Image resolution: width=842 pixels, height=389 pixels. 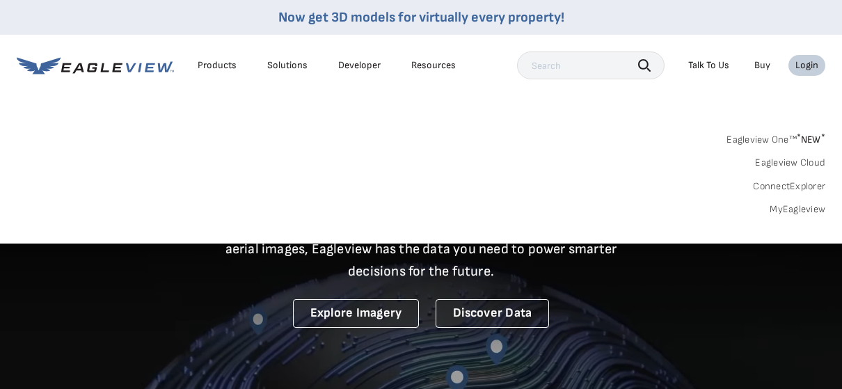 I want to click on a: Eagleview Cloud, so click(x=790, y=163).